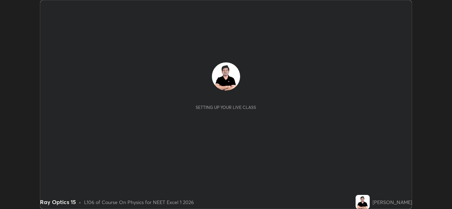 The height and width of the screenshot is (209, 452). Describe the element at coordinates (58, 202) in the screenshot. I see `div: Ray Optics 15` at that location.